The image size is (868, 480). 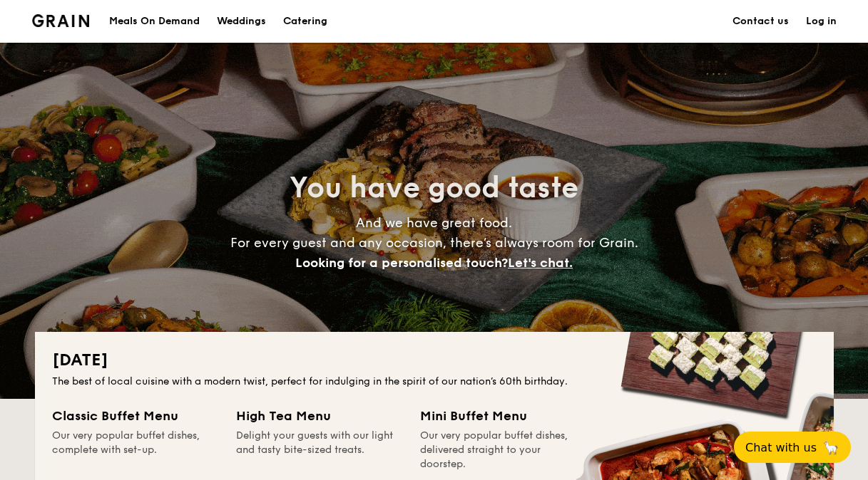 What do you see at coordinates (540, 263) in the screenshot?
I see `span: Let's chat.` at bounding box center [540, 263].